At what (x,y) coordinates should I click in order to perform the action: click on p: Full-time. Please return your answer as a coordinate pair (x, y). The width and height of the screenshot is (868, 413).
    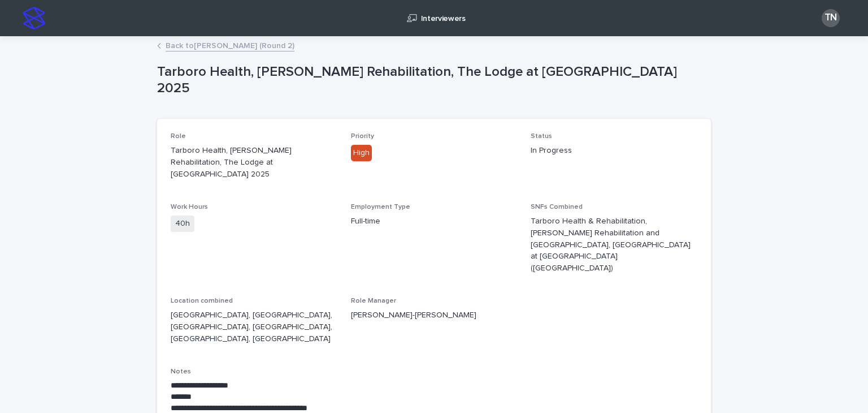
    Looking at the image, I should click on (434, 221).